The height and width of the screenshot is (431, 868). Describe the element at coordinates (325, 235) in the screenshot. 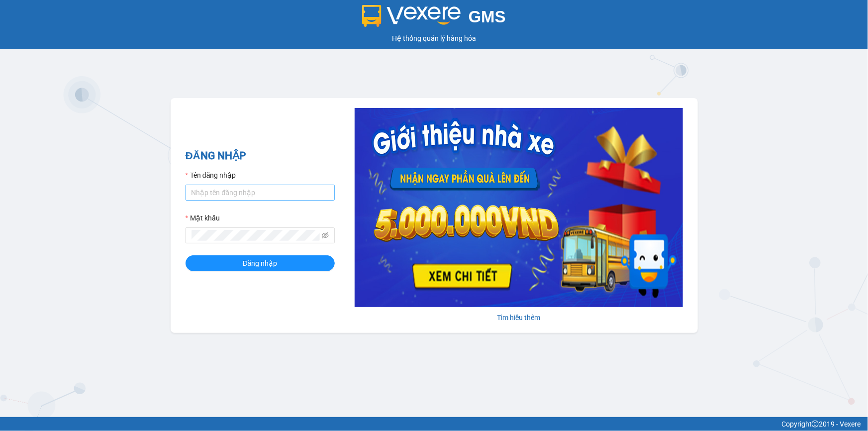

I see `span: eye-invisible` at that location.